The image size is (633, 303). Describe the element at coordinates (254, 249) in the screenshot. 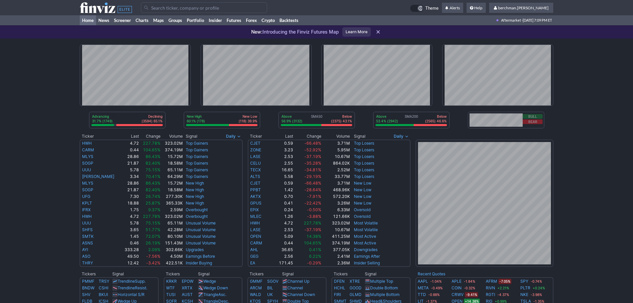

I see `a: AHL` at that location.